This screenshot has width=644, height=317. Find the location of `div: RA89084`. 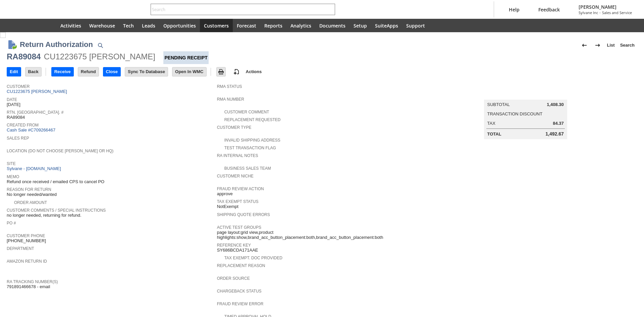

div: RA89084 is located at coordinates (23, 57).